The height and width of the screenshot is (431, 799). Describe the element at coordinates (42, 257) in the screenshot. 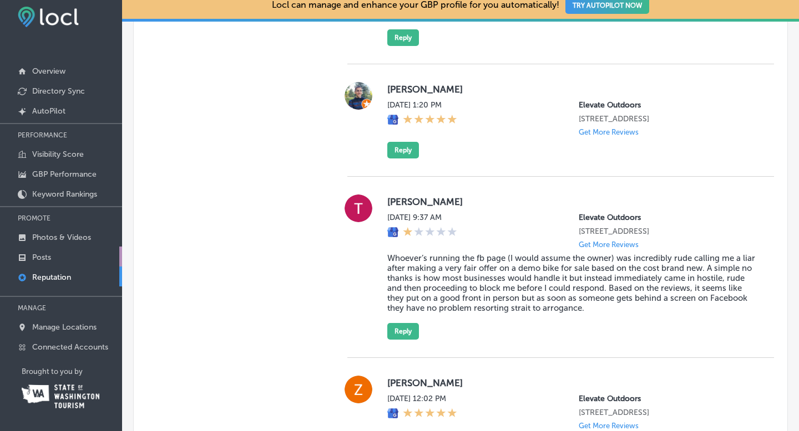

I see `p: Posts` at that location.